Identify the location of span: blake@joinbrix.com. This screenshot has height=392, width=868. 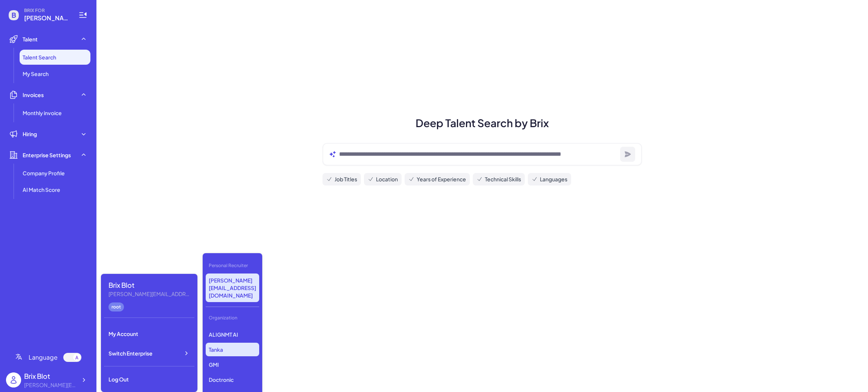
(47, 18).